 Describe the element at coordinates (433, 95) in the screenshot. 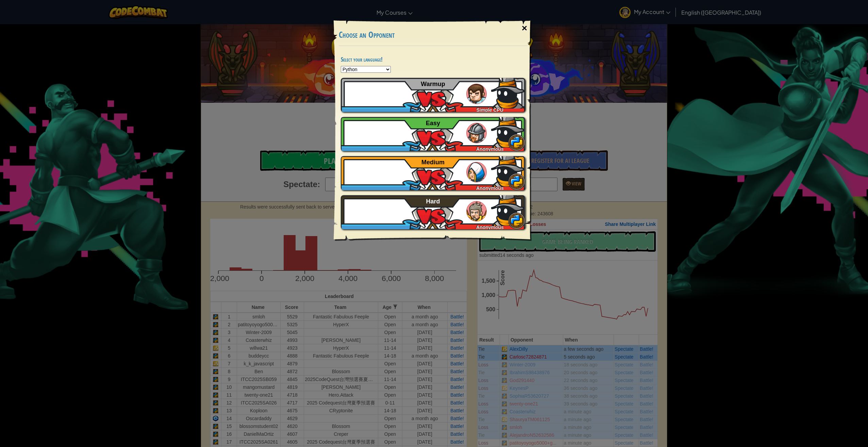

I see `a: Simple CPU` at that location.